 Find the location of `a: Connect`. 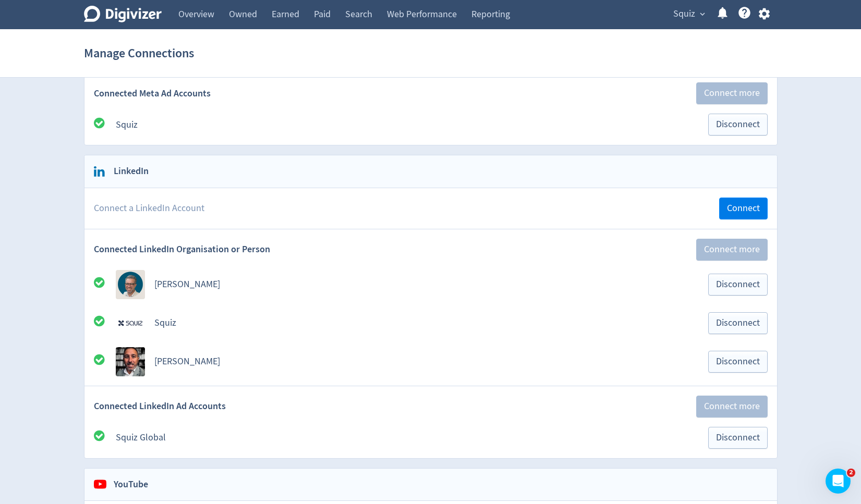

a: Connect is located at coordinates (743, 208).